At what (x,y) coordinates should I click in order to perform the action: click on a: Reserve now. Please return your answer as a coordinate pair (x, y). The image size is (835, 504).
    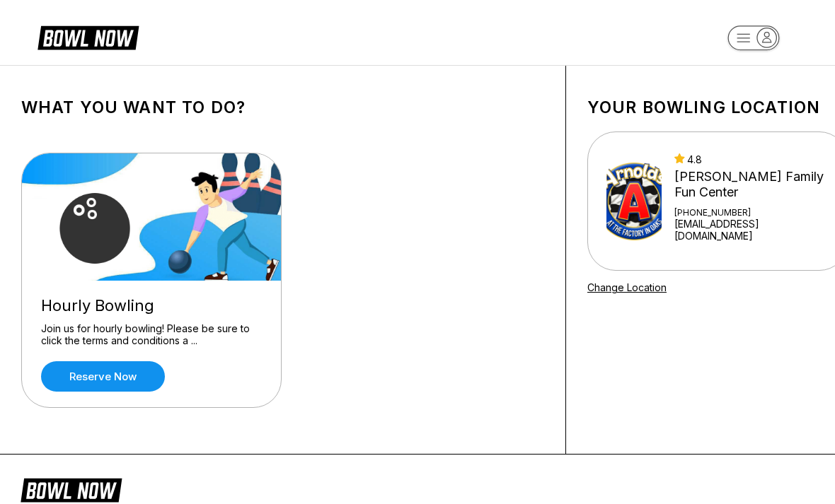
    Looking at the image, I should click on (103, 376).